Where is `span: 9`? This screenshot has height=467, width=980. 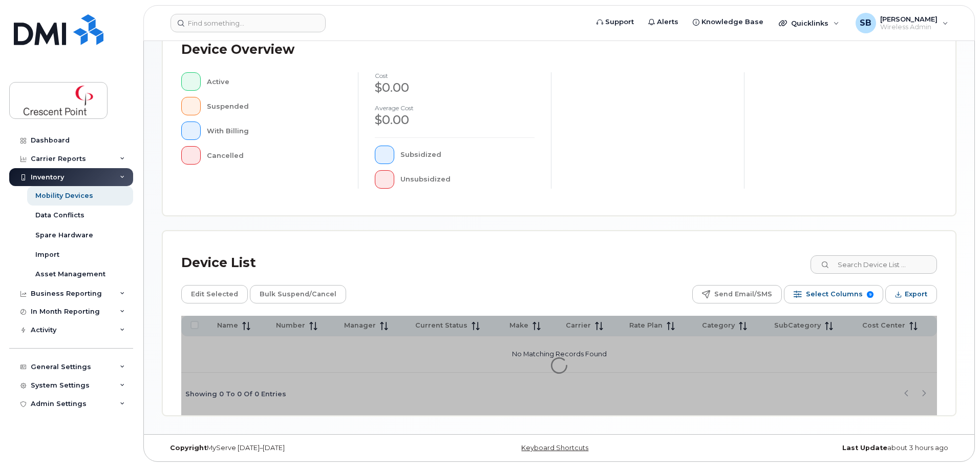 span: 9 is located at coordinates (870, 294).